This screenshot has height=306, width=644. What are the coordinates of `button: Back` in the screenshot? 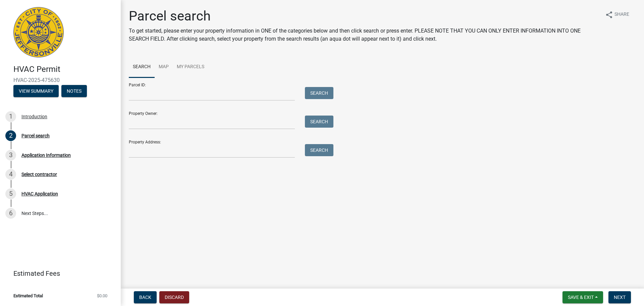 It's located at (145, 297).